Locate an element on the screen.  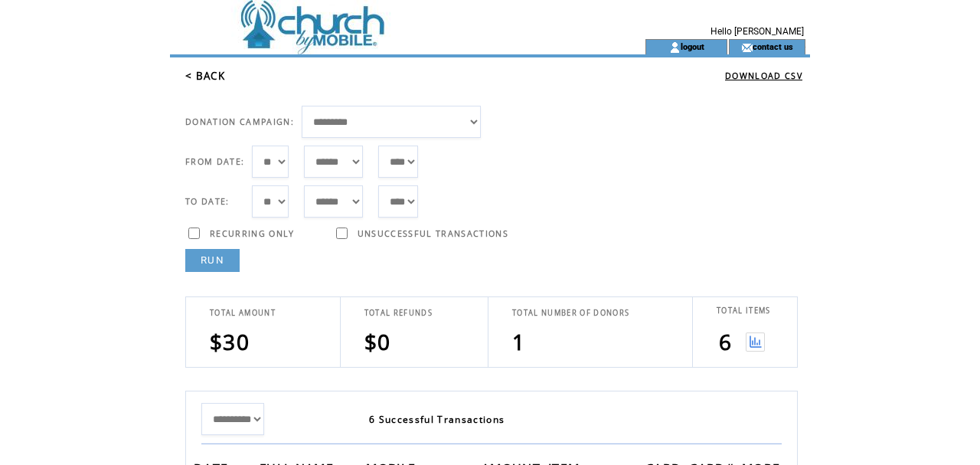
img: account_icon.gif is located at coordinates (674, 48).